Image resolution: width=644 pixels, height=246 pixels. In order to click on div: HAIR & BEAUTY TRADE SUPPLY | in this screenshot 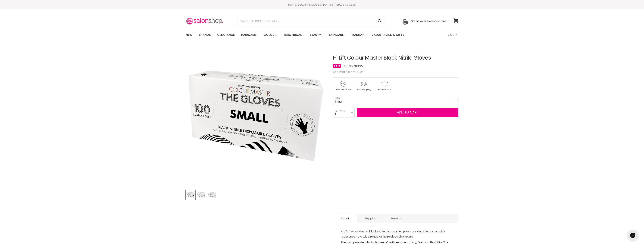, I will do `click(322, 5)`.